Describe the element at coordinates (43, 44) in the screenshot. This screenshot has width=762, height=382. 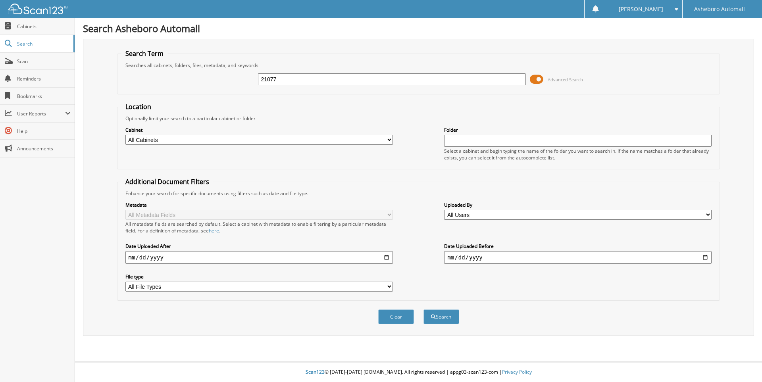
I see `span: Search` at that location.